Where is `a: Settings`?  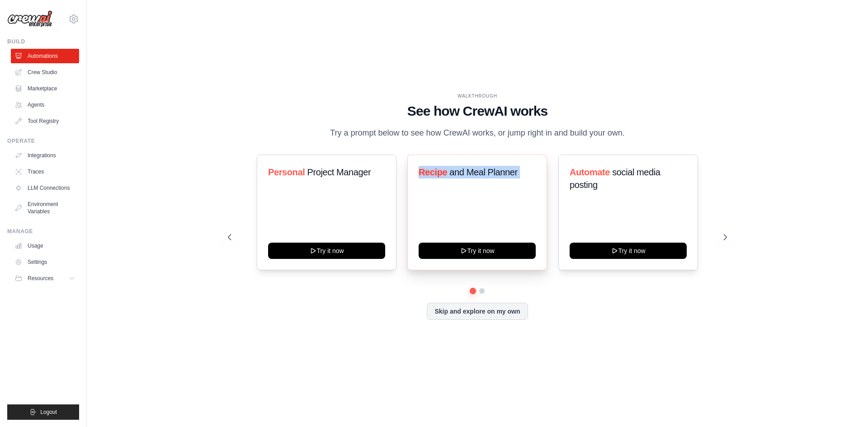 a: Settings is located at coordinates (45, 262).